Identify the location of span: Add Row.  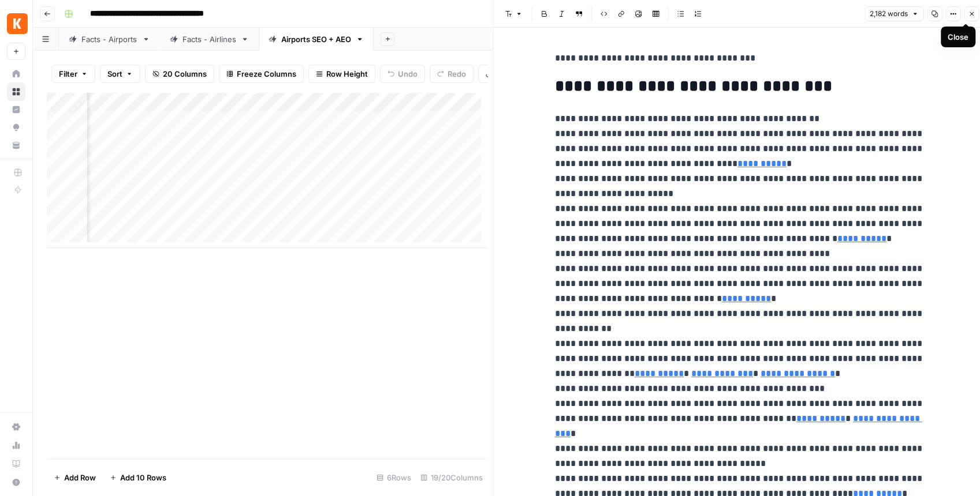
(80, 478).